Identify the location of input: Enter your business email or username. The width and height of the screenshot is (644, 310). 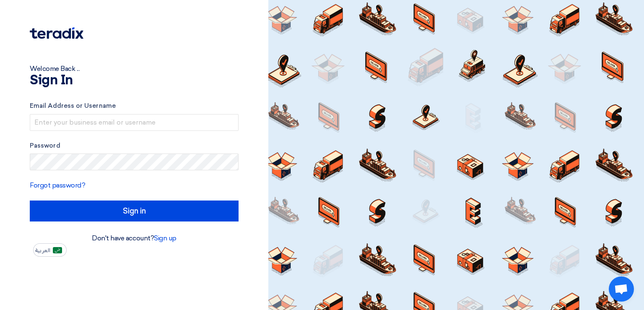
(134, 122).